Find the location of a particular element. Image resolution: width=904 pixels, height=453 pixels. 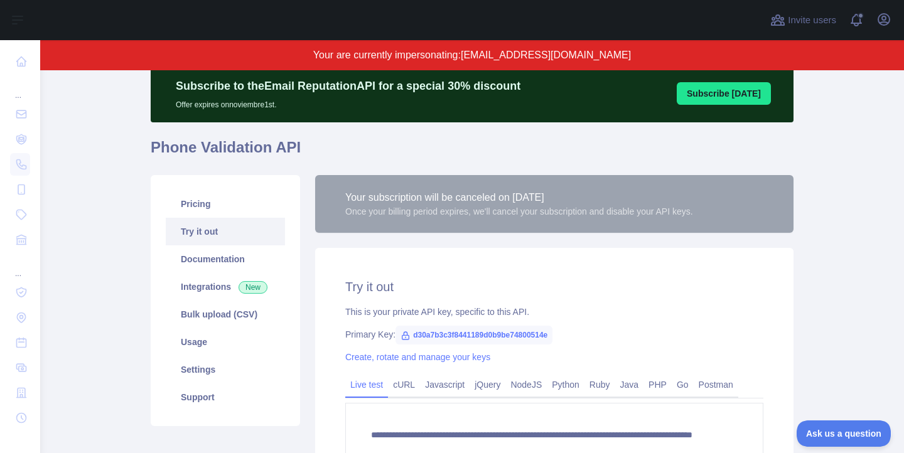

a: jQuery is located at coordinates (487, 385).